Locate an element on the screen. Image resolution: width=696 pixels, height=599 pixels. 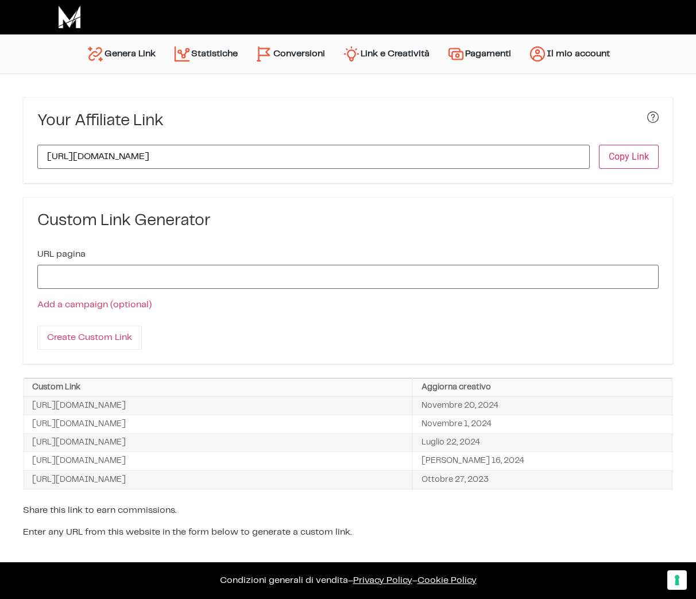
a: Pagamenti is located at coordinates (479, 54).